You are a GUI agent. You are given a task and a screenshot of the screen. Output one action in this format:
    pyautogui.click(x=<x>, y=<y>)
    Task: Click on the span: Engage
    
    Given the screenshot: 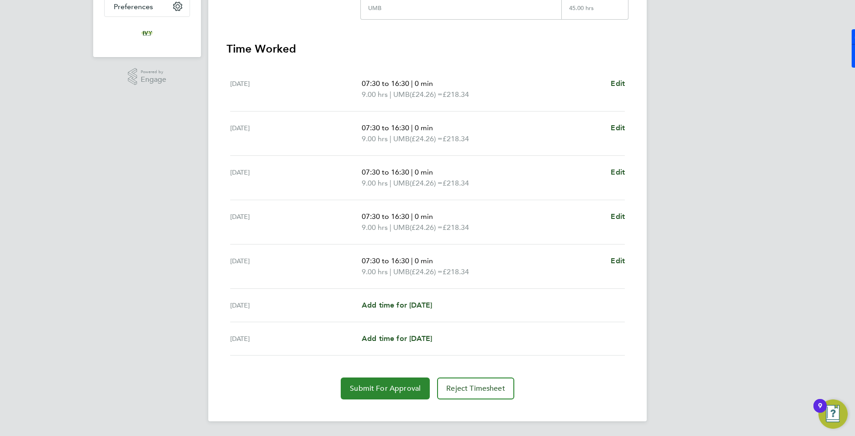 What is the action you would take?
    pyautogui.click(x=154, y=80)
    